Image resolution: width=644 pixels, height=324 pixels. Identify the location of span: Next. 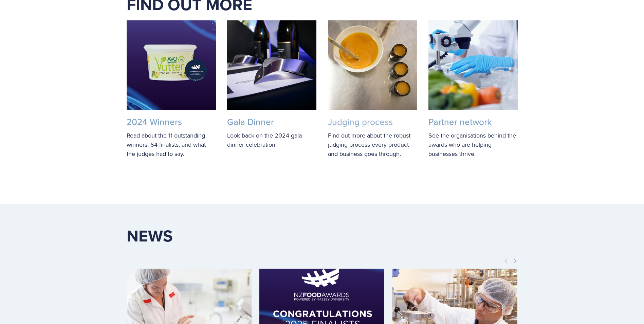
(515, 261).